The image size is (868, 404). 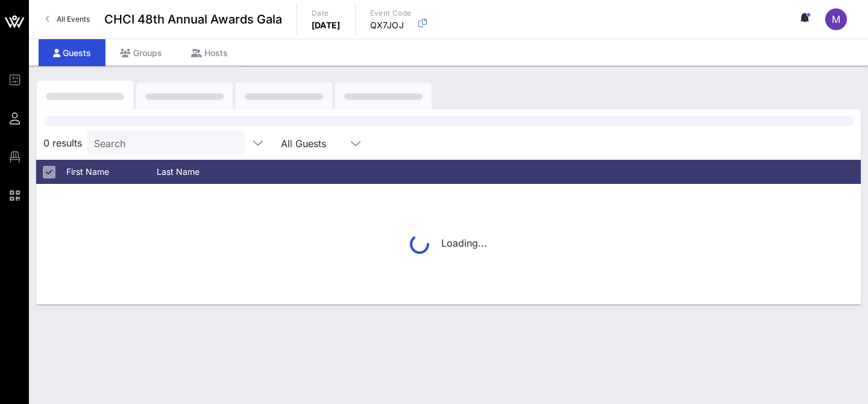 I want to click on p: Event Code, so click(x=390, y=13).